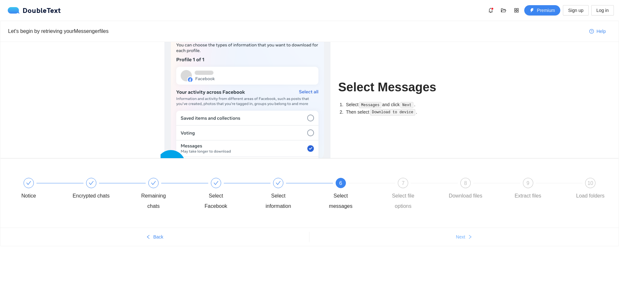 The height and width of the screenshot is (305, 619). What do you see at coordinates (532, 11) in the screenshot?
I see `span: thunderbolt` at bounding box center [532, 11].